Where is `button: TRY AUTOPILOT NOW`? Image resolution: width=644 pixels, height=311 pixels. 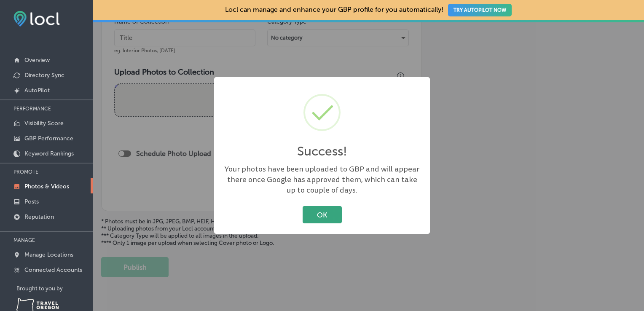
button: TRY AUTOPILOT NOW is located at coordinates (479, 10).